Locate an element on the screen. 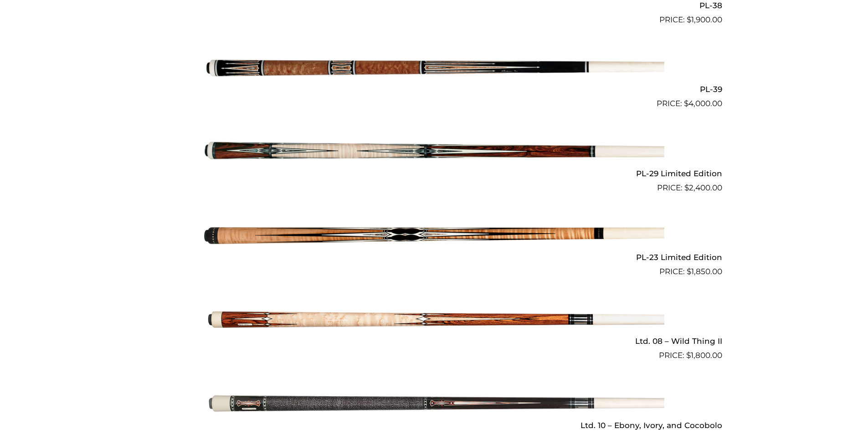 This screenshot has width=868, height=434. h2: PL-39 is located at coordinates (434, 89).